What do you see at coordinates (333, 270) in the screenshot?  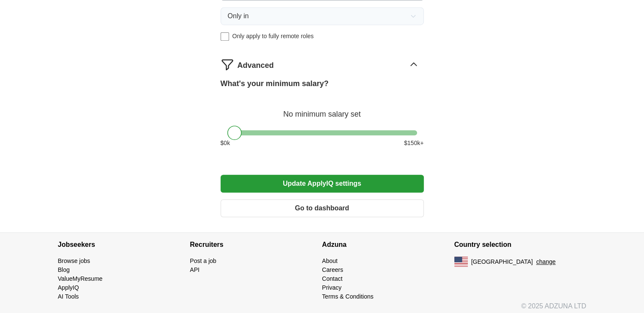 I see `a: Careers` at bounding box center [333, 270].